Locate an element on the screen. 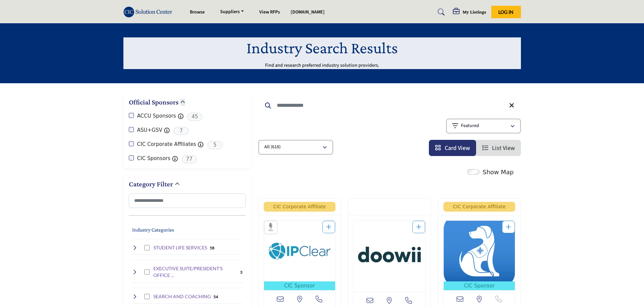 The height and width of the screenshot is (307, 644). button: All (618) is located at coordinates (296, 147).